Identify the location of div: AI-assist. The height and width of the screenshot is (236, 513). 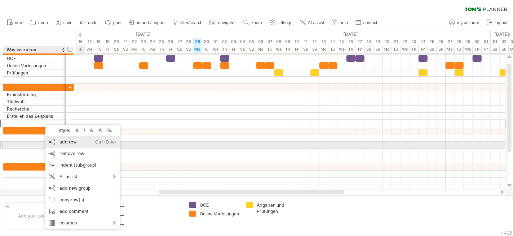
(83, 176).